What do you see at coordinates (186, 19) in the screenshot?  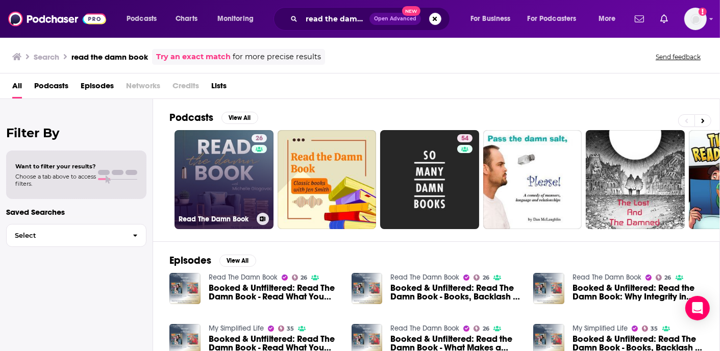 I see `a: Charts` at bounding box center [186, 19].